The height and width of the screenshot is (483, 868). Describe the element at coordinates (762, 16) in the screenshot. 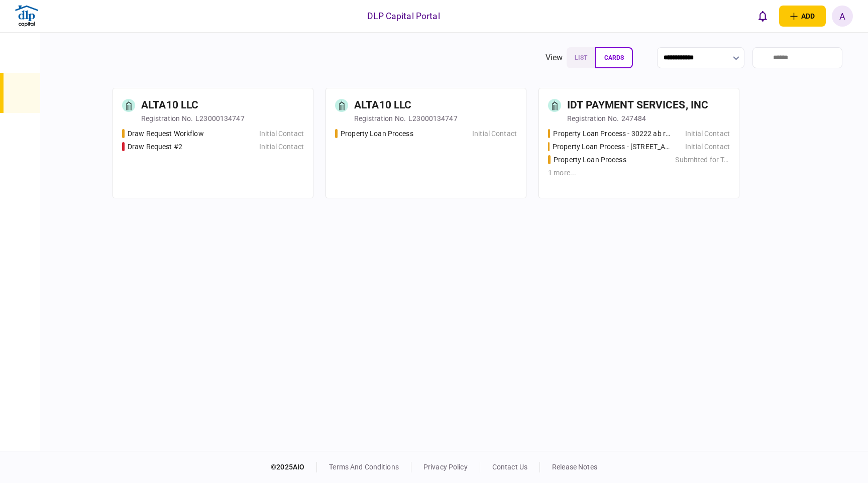

I see `button: open notifications list` at that location.